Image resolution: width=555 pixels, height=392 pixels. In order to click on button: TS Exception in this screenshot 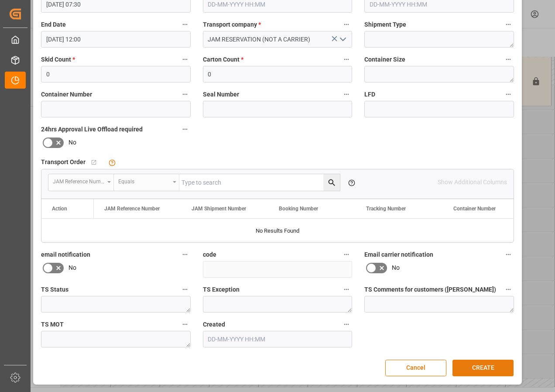, I will do `click(346, 289)`.